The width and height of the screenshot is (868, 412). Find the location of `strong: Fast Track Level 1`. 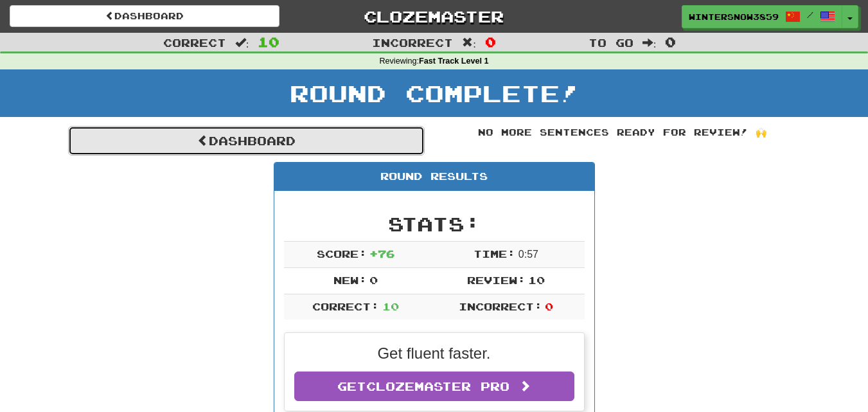

strong: Fast Track Level 1 is located at coordinates (454, 61).